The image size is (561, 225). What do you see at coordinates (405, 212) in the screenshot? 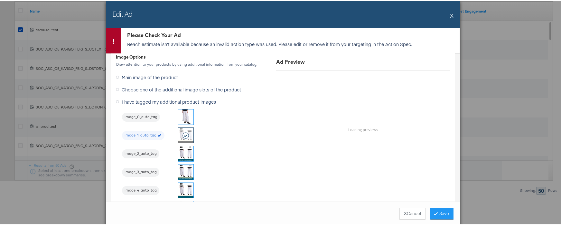
I see `strong: X` at bounding box center [405, 212].